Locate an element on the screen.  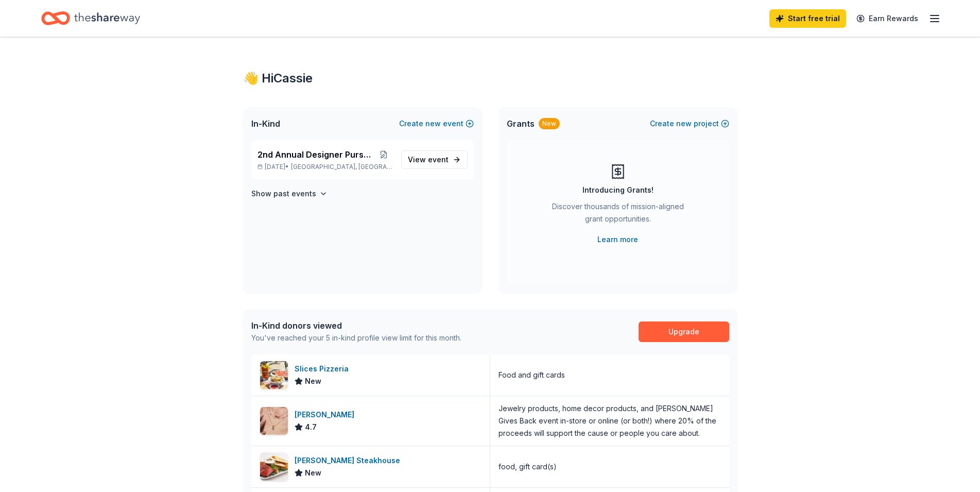
div: Discover thousands of mission-aligned grant opportunities. is located at coordinates (618, 215).